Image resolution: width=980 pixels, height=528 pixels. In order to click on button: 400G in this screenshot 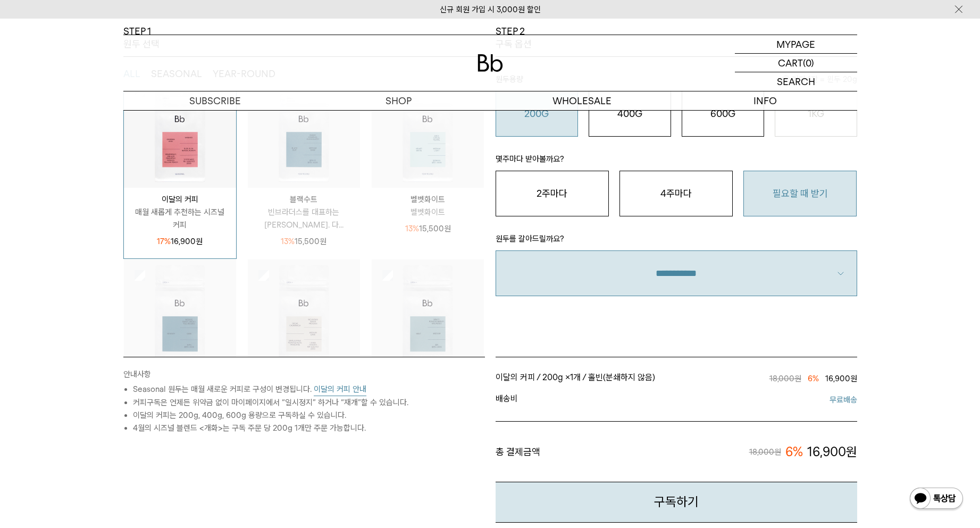, I will do `click(630, 114)`.